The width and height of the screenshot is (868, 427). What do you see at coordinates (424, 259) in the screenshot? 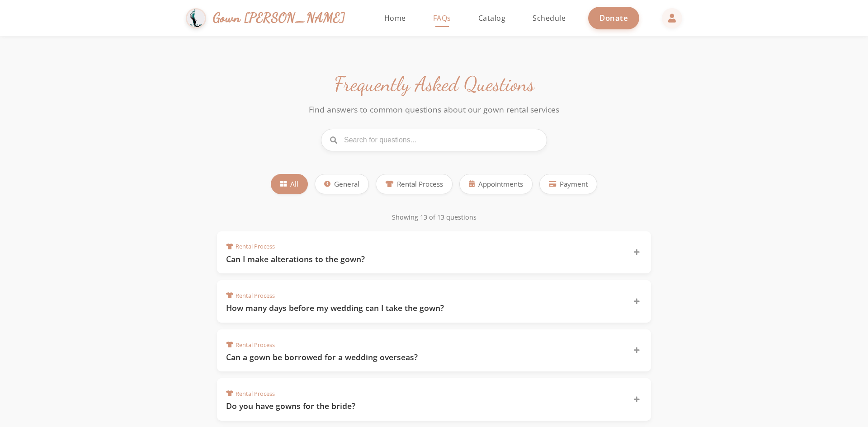
I see `h3: Can I make alterations to the gown?` at bounding box center [424, 259].